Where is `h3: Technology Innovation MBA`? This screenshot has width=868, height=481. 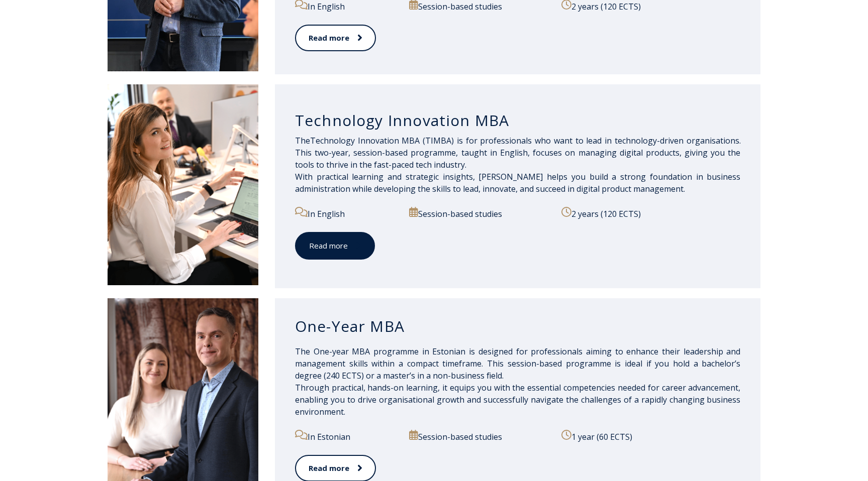
h3: Technology Innovation MBA is located at coordinates (518, 120).